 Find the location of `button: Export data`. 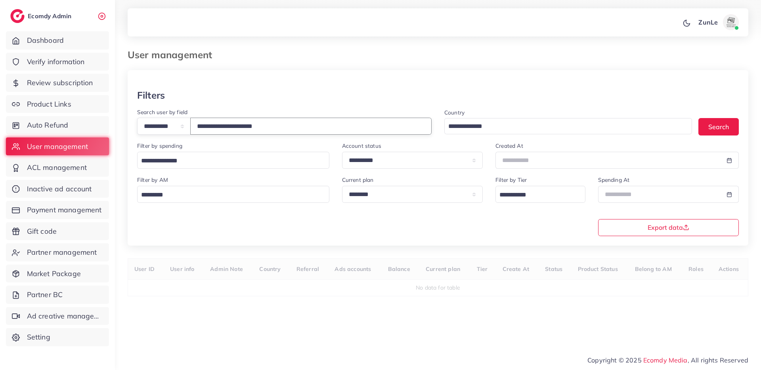

button: Export data is located at coordinates (669, 228).